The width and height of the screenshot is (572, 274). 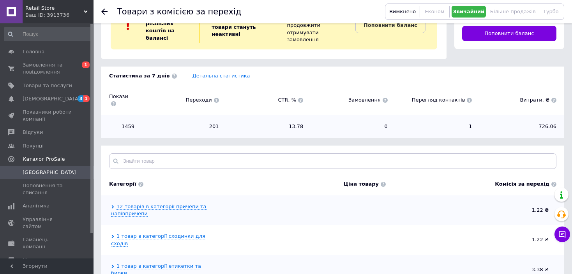 What do you see at coordinates (512, 12) in the screenshot?
I see `button: Більше продажів` at bounding box center [512, 12].